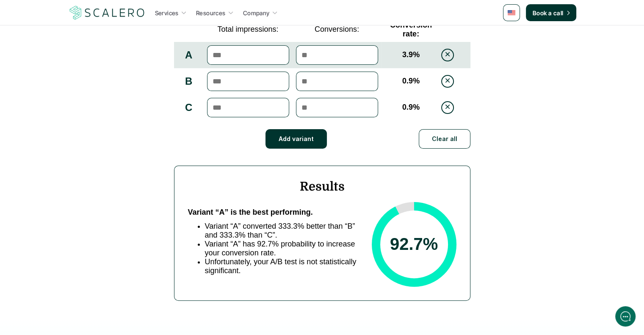  I want to click on span: Unfortunately, your A/B test is not statistically significant., so click(281, 266).